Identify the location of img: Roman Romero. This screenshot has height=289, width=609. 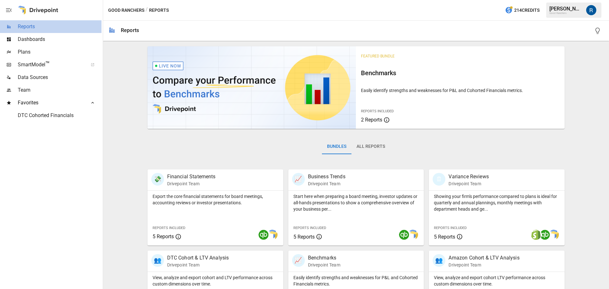
(591, 10).